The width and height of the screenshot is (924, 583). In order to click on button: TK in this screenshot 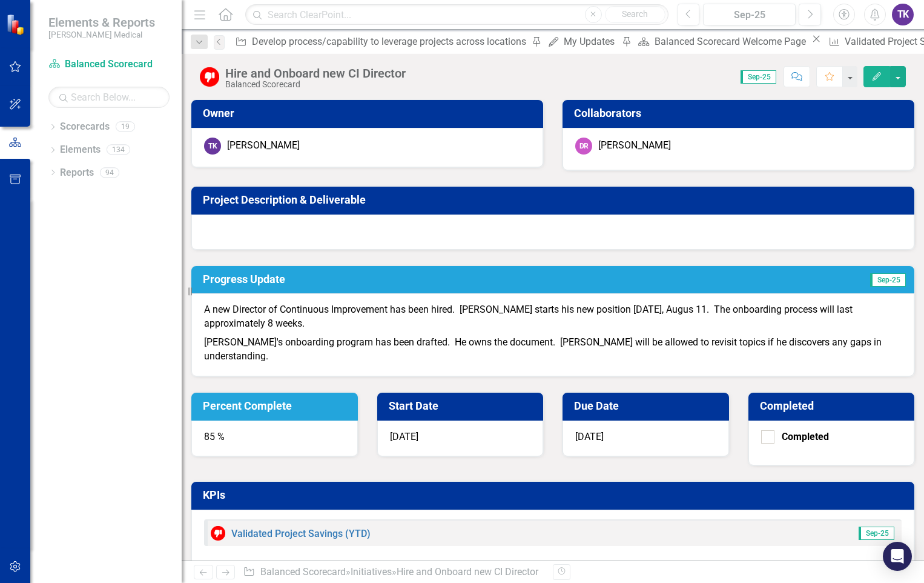, I will do `click(903, 15)`.